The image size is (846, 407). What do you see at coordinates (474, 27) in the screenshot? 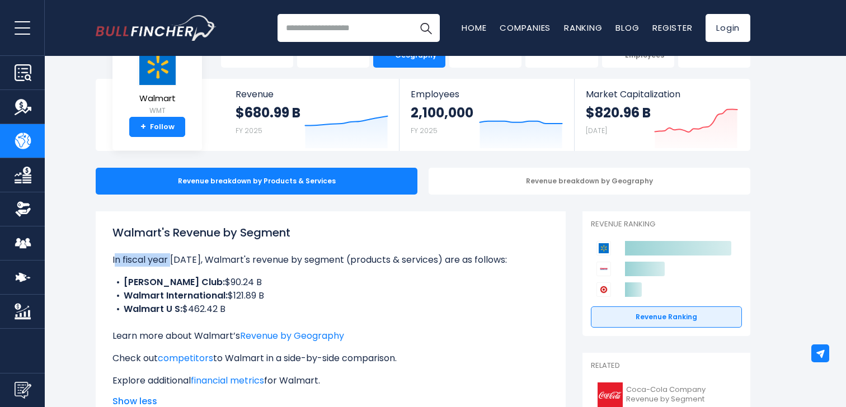
I see `a: Home` at bounding box center [474, 27].